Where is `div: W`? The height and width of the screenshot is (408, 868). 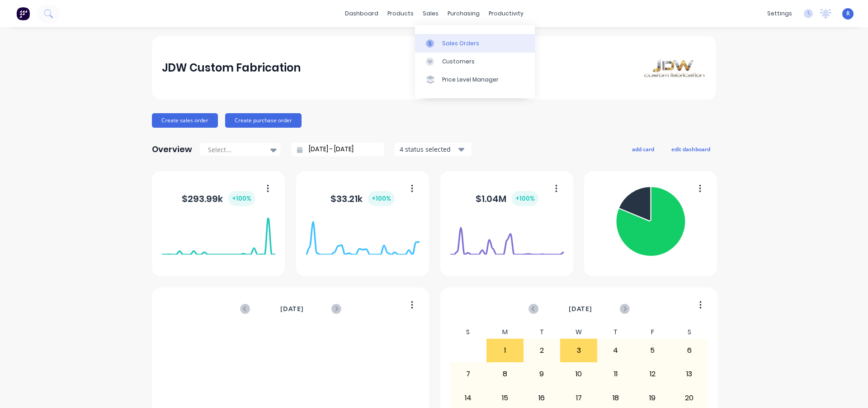 div: W is located at coordinates (579, 332).